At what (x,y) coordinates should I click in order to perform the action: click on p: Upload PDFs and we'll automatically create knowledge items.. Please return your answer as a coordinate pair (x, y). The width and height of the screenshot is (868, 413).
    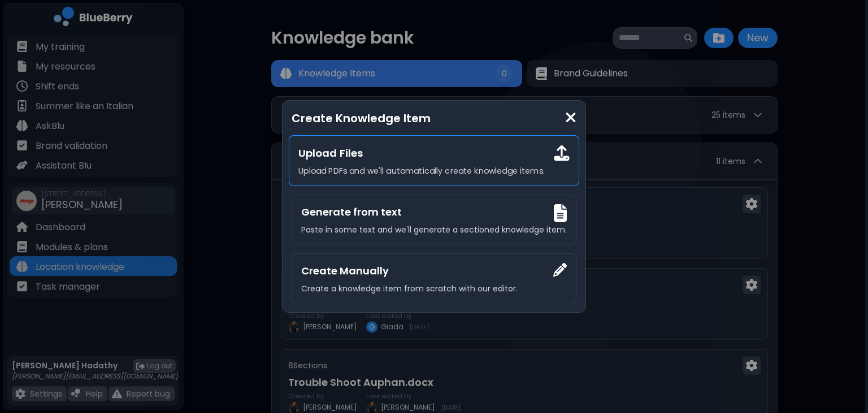
    Looking at the image, I should click on (434, 170).